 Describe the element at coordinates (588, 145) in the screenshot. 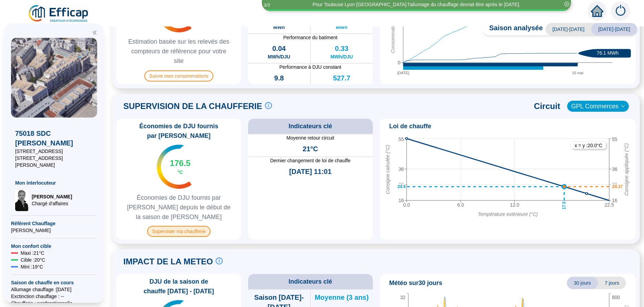

I see `text: x = y : 20.0 °C` at that location.